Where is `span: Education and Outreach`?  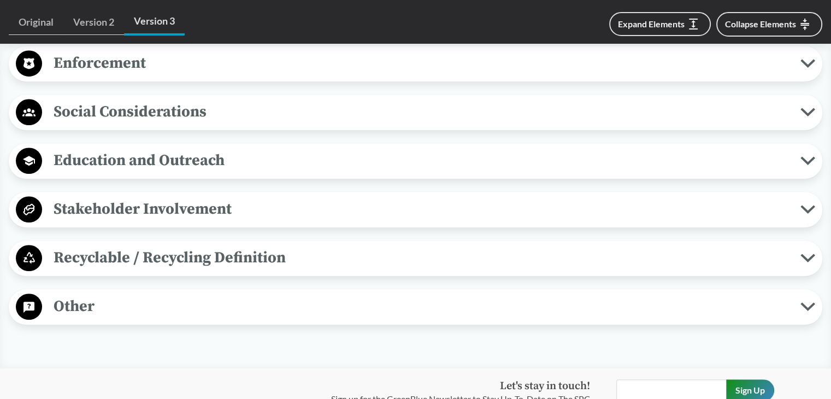
span: Education and Outreach is located at coordinates (421, 160).